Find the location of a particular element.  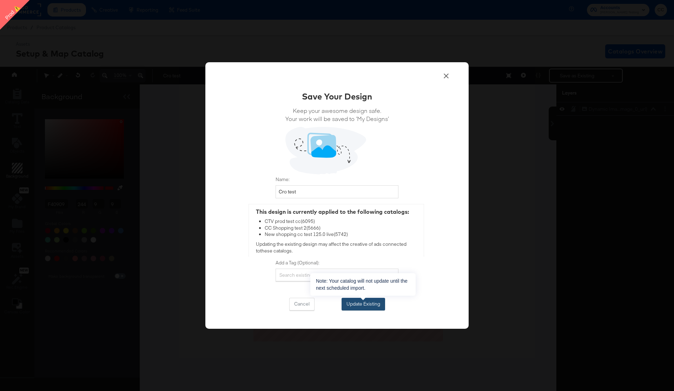

div: CTV prod test cc ( 6095 ) is located at coordinates (342, 221).